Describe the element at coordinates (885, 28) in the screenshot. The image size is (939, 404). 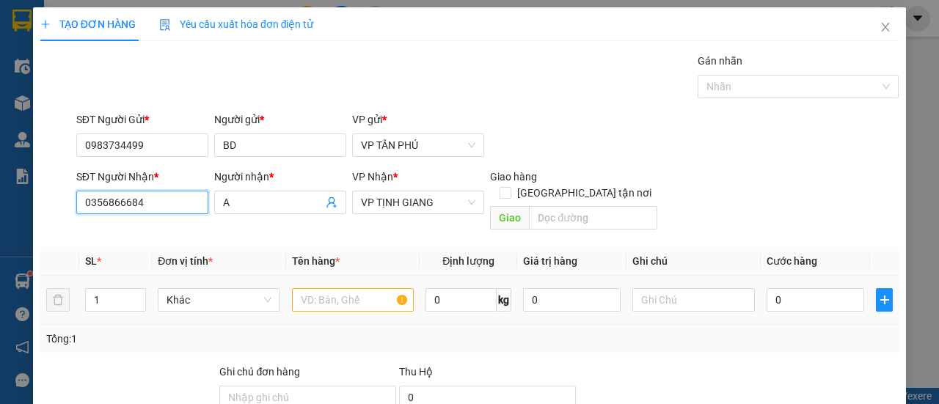
I see `button: Close` at that location.